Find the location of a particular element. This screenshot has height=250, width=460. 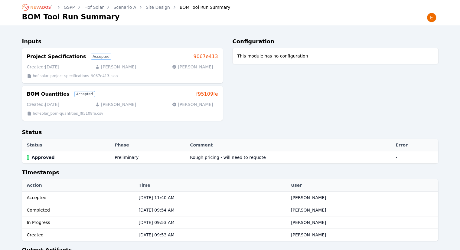

a: Scenario A is located at coordinates (125, 7).